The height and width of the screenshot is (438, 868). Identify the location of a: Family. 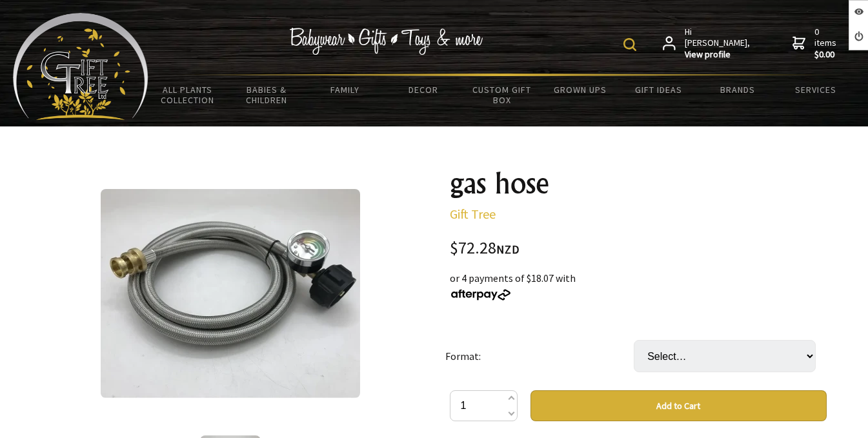
(345, 90).